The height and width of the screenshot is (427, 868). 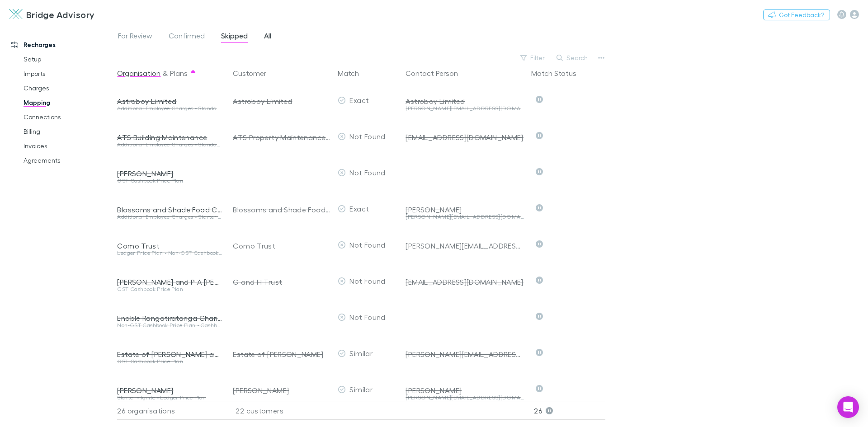 I want to click on div: Enable Rangatiratanga Charitable Trust, so click(x=170, y=318).